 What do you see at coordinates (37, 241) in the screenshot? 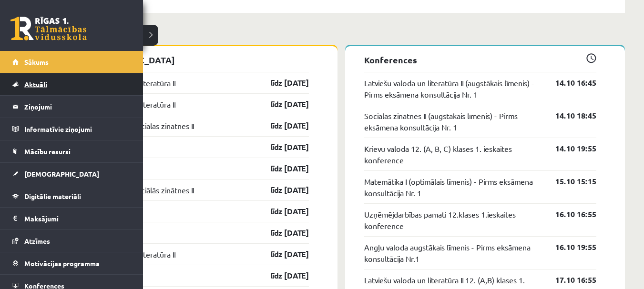
I see `span: Atzīmes` at bounding box center [37, 241].